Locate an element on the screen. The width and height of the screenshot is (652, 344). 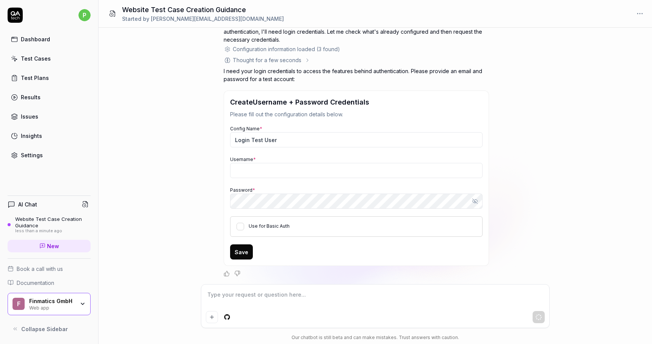
p: I need your login credentials to access the features behind authentication. Please provide an ema... is located at coordinates (356, 75).